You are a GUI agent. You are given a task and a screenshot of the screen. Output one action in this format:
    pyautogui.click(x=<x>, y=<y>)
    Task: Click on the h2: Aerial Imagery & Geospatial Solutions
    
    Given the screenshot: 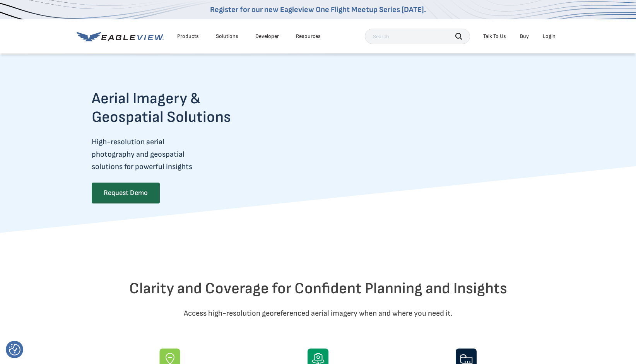 What is the action you would take?
    pyautogui.click(x=176, y=108)
    